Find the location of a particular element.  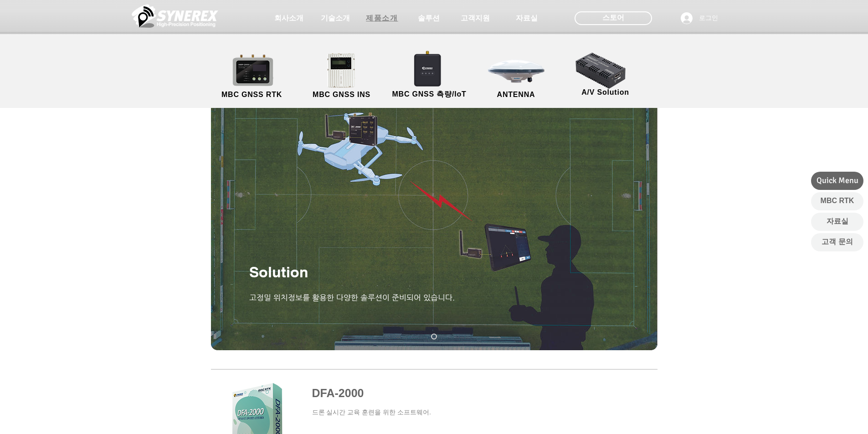

a: 솔루션 is located at coordinates (429, 18).